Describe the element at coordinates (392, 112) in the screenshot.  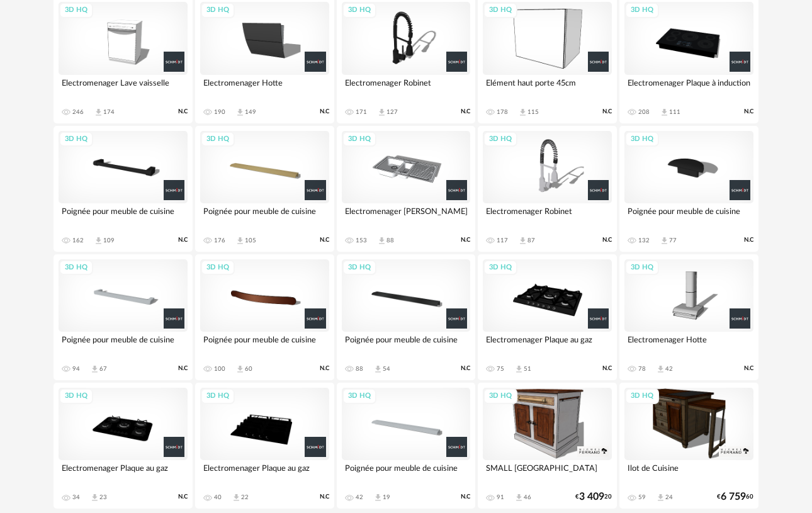
I see `div: 127` at that location.